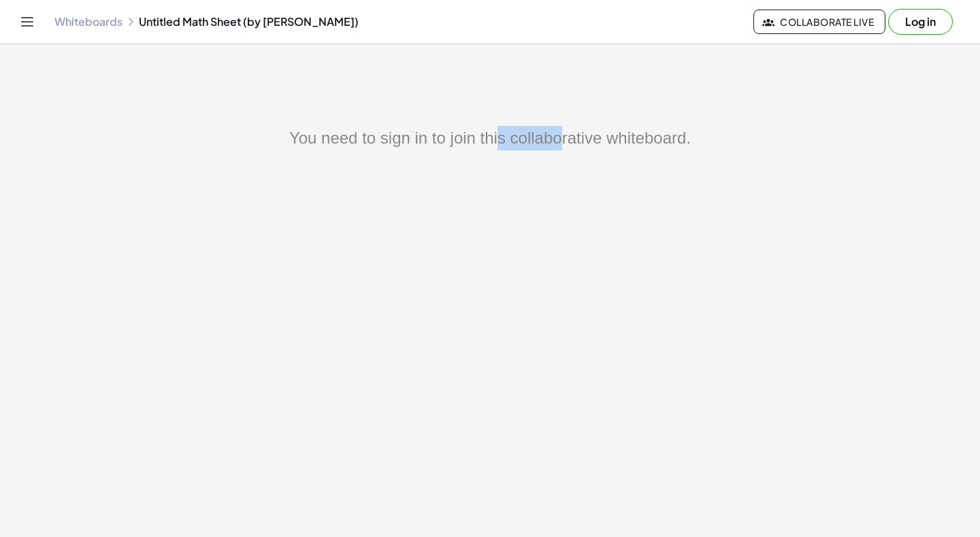 The width and height of the screenshot is (980, 537). Describe the element at coordinates (27, 21) in the screenshot. I see `button: Toggle navigation` at that location.